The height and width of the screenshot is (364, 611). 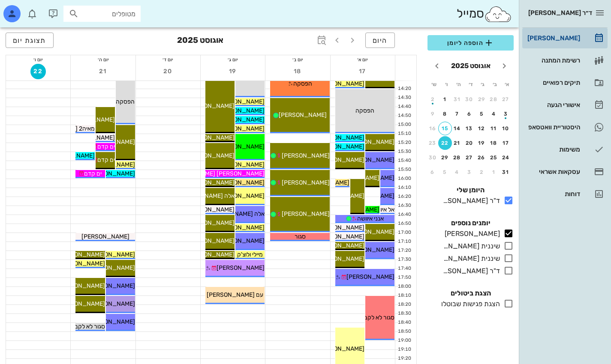 I want to click on button: 7, so click(x=457, y=114).